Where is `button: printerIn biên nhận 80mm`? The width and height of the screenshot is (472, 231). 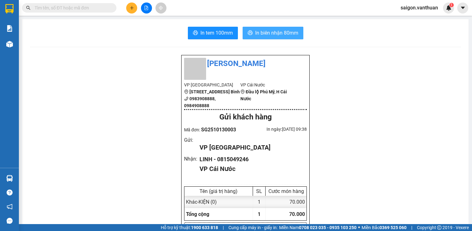
button: printerIn biên nhận 80mm is located at coordinates (273, 33).